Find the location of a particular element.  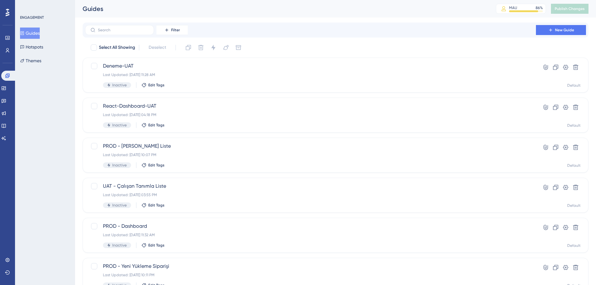

button: Guides is located at coordinates (30, 33).